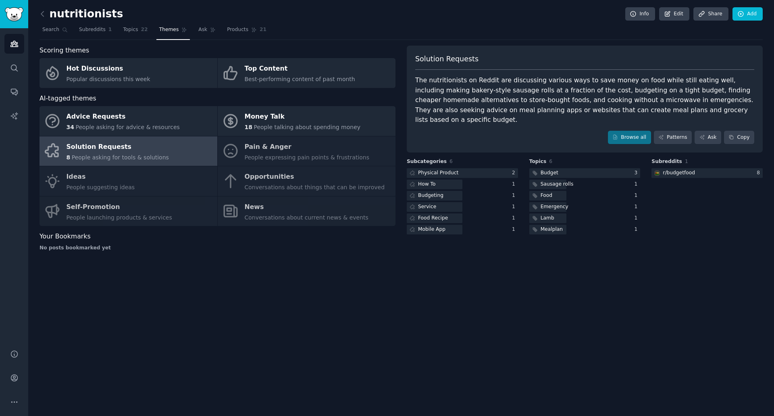 The image size is (774, 416). Describe the element at coordinates (70, 127) in the screenshot. I see `span: 34` at that location.